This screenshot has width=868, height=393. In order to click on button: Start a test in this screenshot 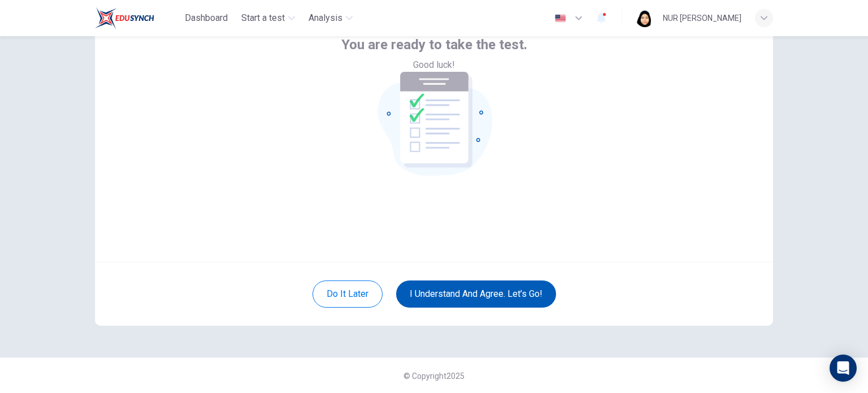, I will do `click(268, 18)`.